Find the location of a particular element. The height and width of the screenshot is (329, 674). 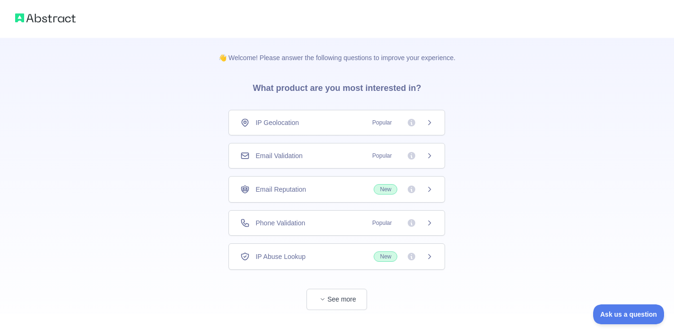

span: Phone Validation is located at coordinates (280, 223).